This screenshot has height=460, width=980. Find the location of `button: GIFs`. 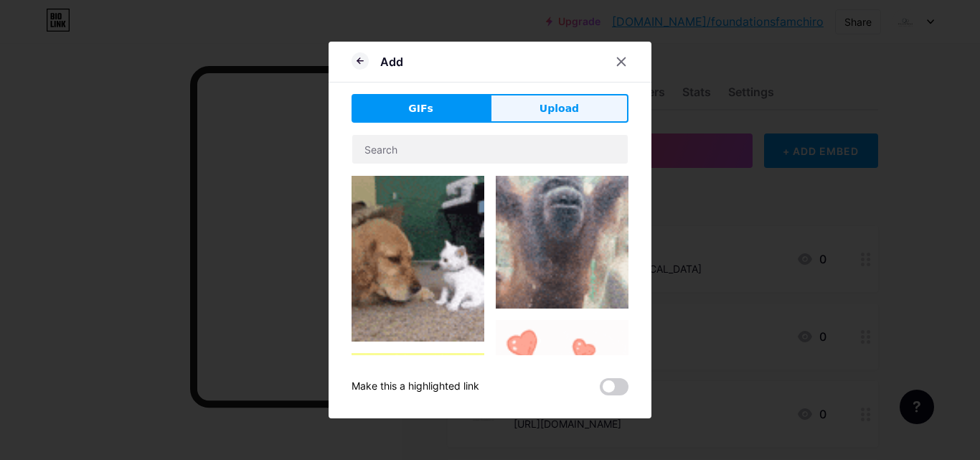

button: GIFs is located at coordinates (421, 108).